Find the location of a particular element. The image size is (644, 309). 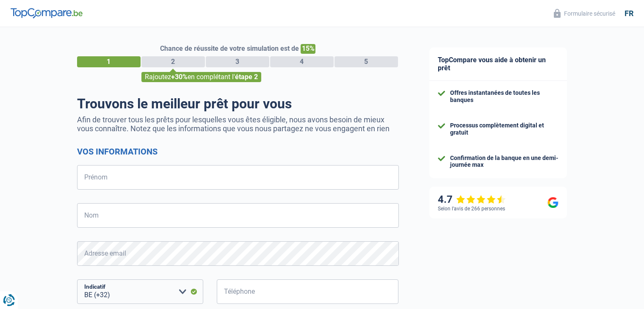

span: étape 2 is located at coordinates (246, 77).